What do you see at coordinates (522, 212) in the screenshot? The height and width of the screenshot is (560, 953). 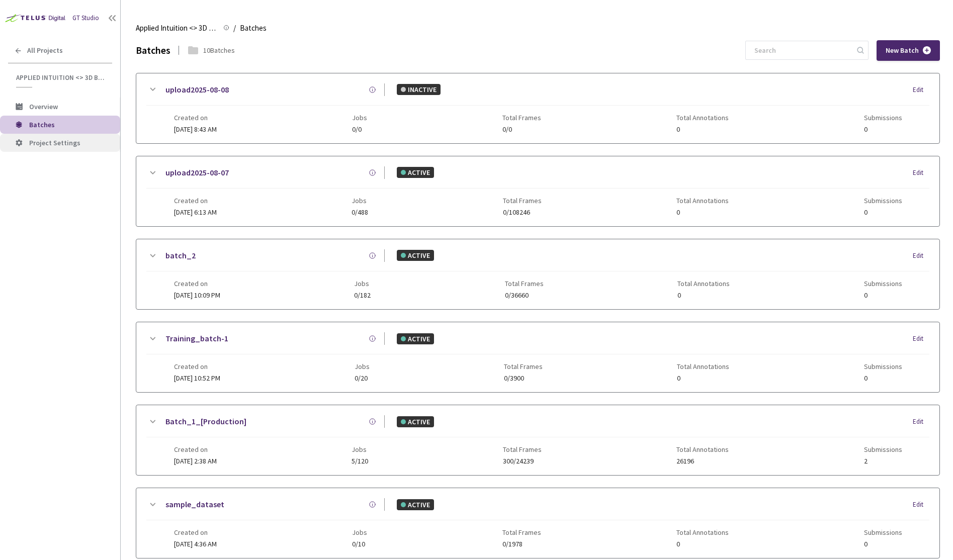 I see `span: 0/108246` at bounding box center [522, 212].